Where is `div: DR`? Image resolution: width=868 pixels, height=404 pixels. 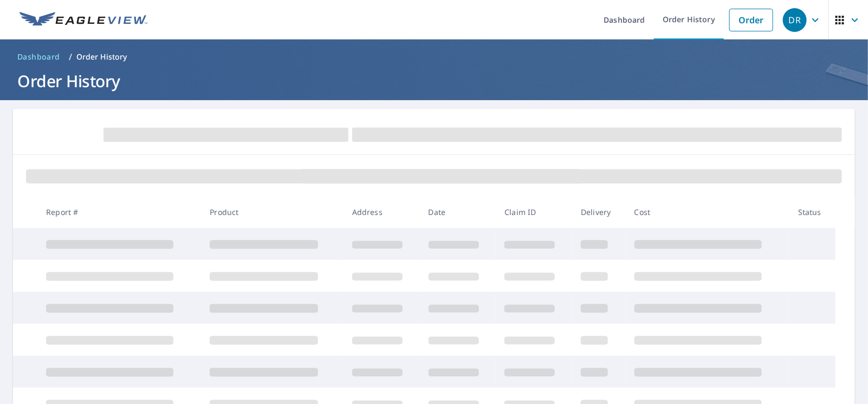 div: DR is located at coordinates (794, 20).